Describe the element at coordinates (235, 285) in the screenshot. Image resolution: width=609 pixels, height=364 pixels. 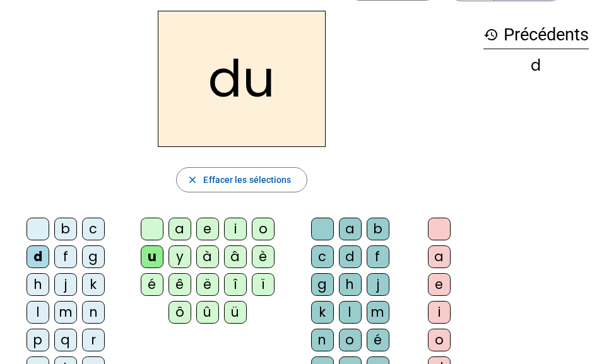
I see `div: î` at that location.